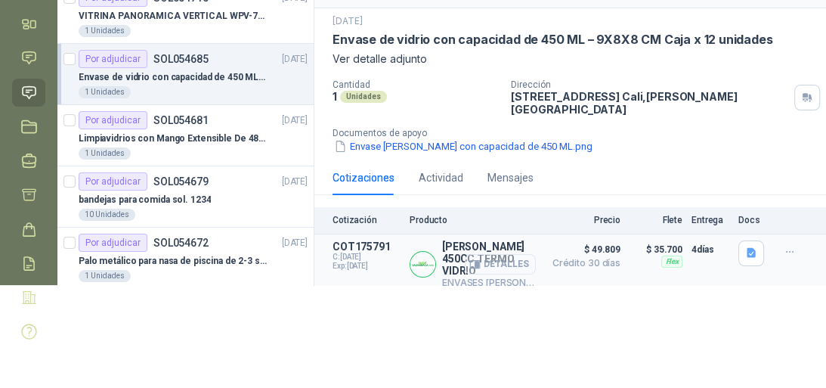 The width and height of the screenshot is (826, 388). I want to click on p: $ 35.700, so click(656, 249).